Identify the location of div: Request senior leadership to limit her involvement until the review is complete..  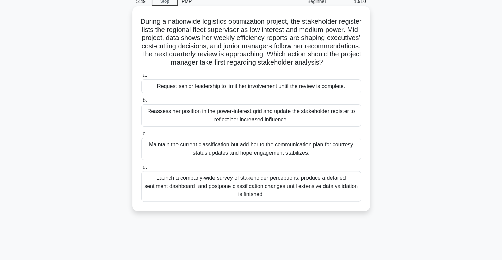
(251, 86).